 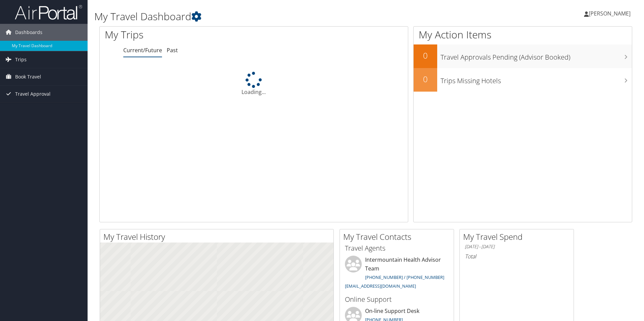 I want to click on h6: Total, so click(x=517, y=257).